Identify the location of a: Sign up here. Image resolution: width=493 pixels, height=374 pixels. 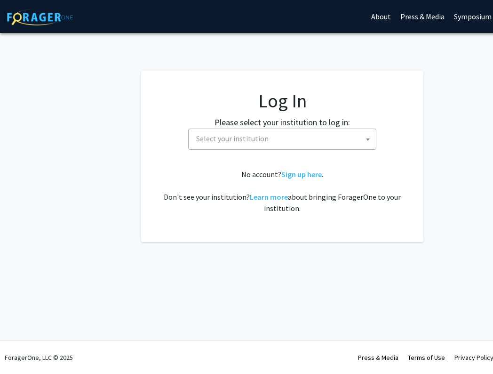
(302, 174).